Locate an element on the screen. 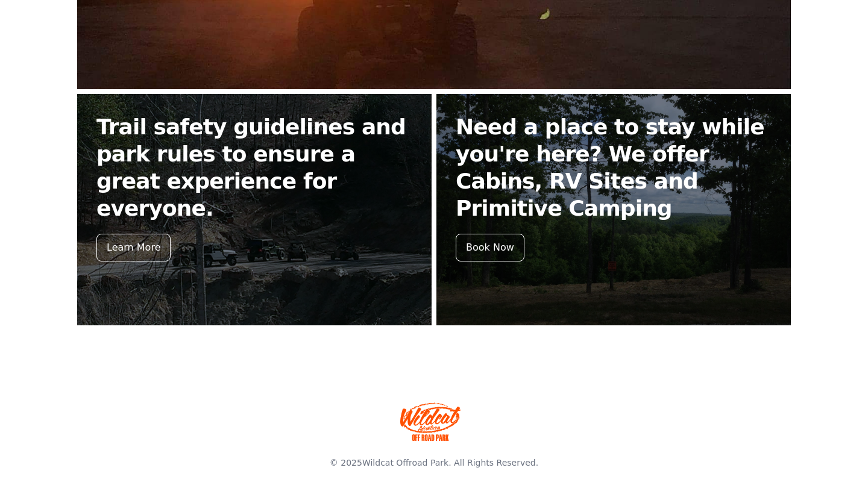  a: Wildcat Offroad Park is located at coordinates (405, 462).